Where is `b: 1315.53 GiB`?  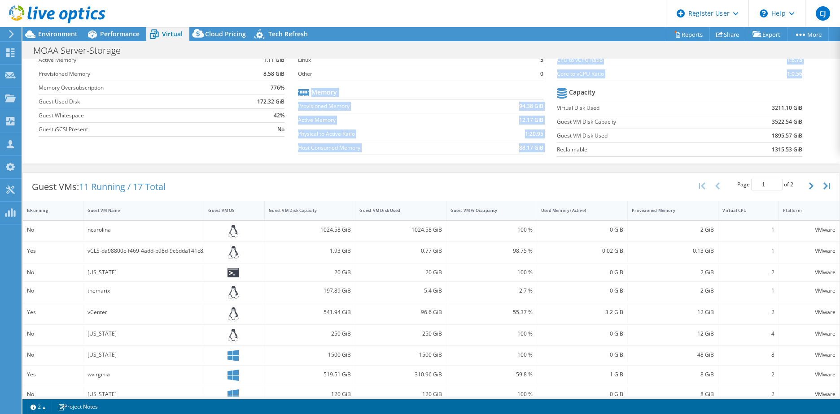
b: 1315.53 GiB is located at coordinates (787, 150).